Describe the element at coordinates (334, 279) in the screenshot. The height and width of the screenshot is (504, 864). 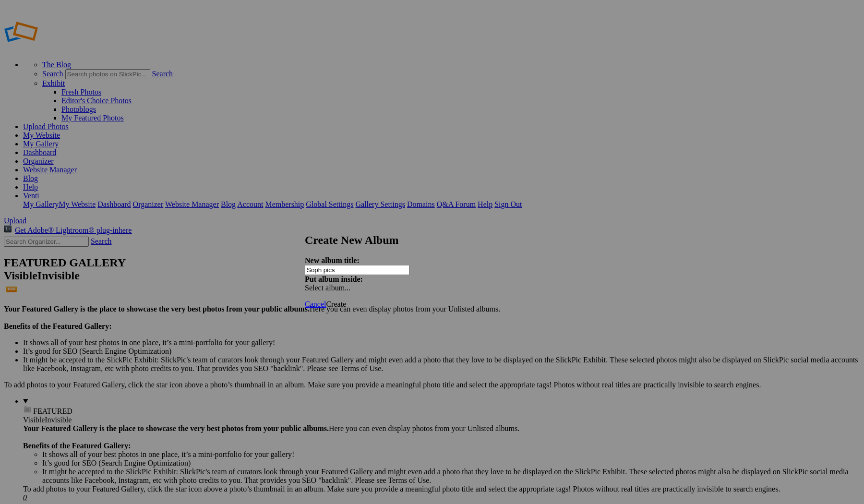
I see `strong: Put album inside:` at that location.